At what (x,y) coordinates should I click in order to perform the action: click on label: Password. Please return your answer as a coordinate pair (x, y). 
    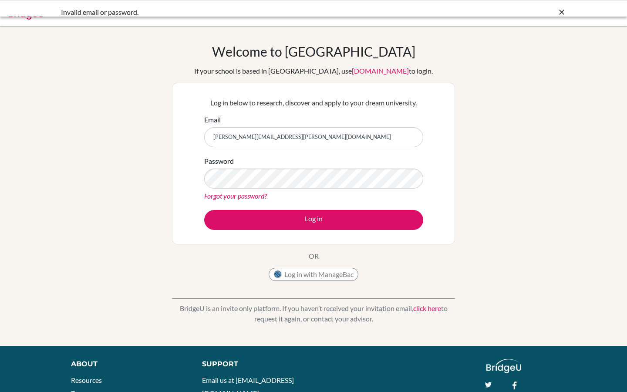
    Looking at the image, I should click on (219, 161).